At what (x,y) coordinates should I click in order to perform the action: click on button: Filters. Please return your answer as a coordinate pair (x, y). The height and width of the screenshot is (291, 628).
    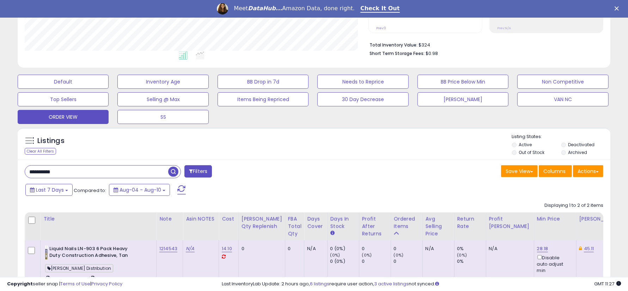
    Looking at the image, I should click on (198, 171).